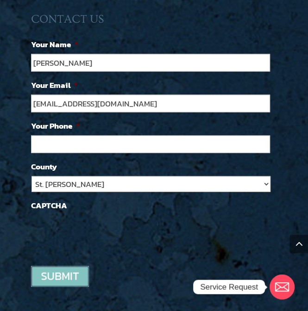 The width and height of the screenshot is (308, 311). I want to click on label: Your Email, so click(54, 85).